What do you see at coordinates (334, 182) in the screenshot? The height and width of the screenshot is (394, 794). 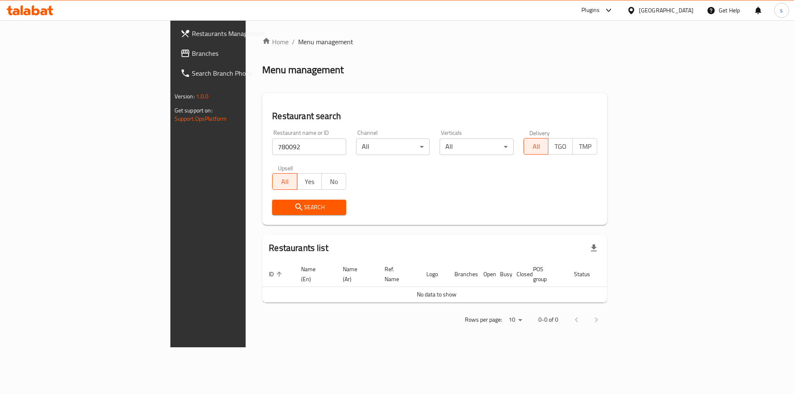 I see `button: No` at bounding box center [334, 182].